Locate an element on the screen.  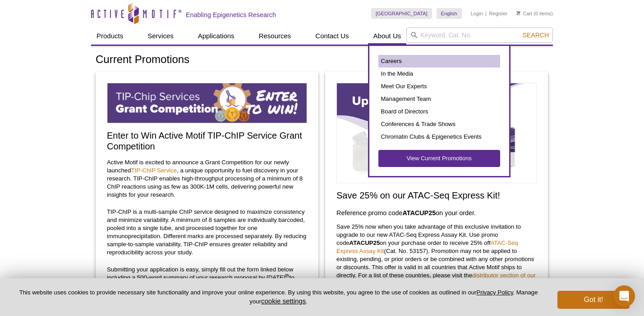
div: Open Intercom Messenger is located at coordinates (624, 296).